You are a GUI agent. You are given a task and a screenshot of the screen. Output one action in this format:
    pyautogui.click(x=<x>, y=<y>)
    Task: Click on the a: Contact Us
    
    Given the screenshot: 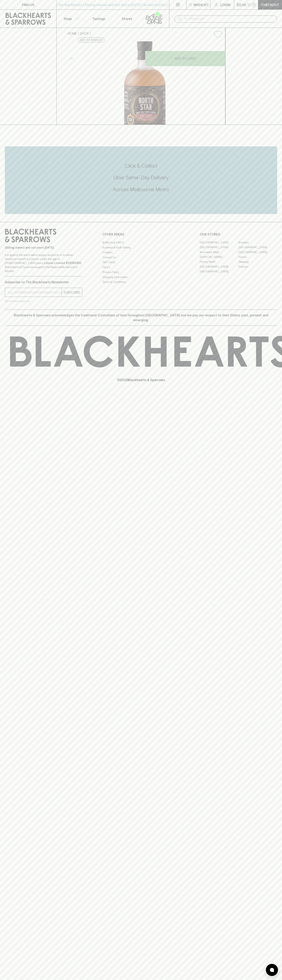 What is the action you would take?
    pyautogui.click(x=141, y=257)
    